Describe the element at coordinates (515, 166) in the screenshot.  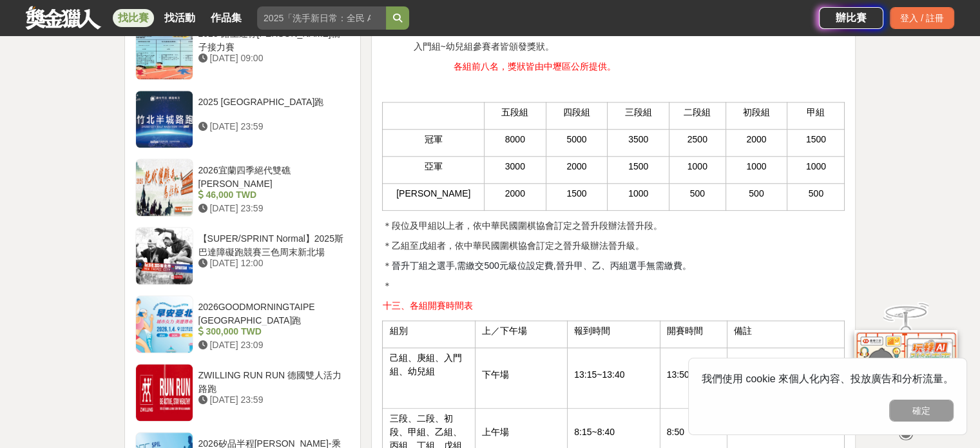
I see `p: 3000` at that location.